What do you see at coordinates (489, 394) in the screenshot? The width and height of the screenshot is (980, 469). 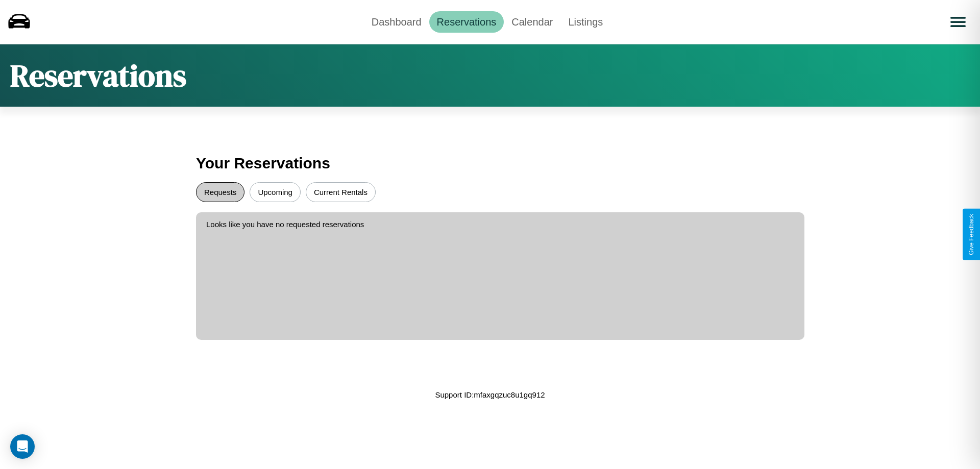 I see `p: Support ID: mfaxgqzuc8u1gq912` at bounding box center [489, 394].